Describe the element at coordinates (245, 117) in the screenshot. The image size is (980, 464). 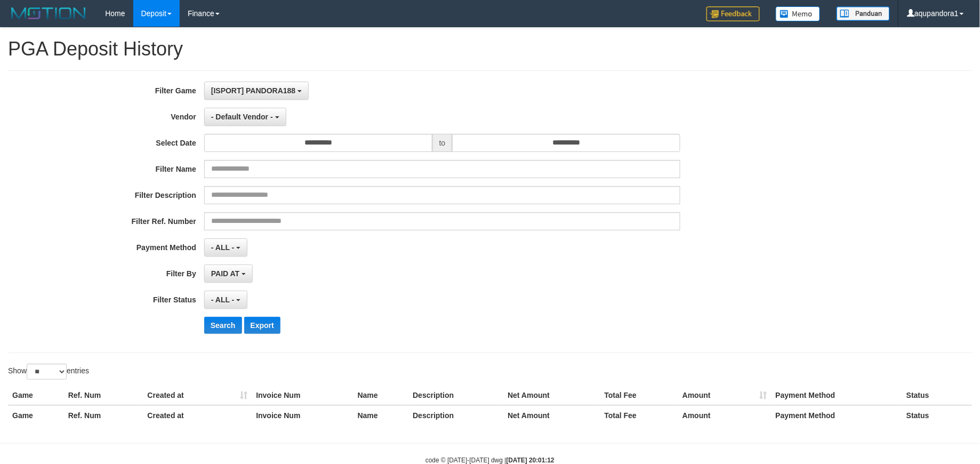
I see `button: - Default Vendor -` at that location.